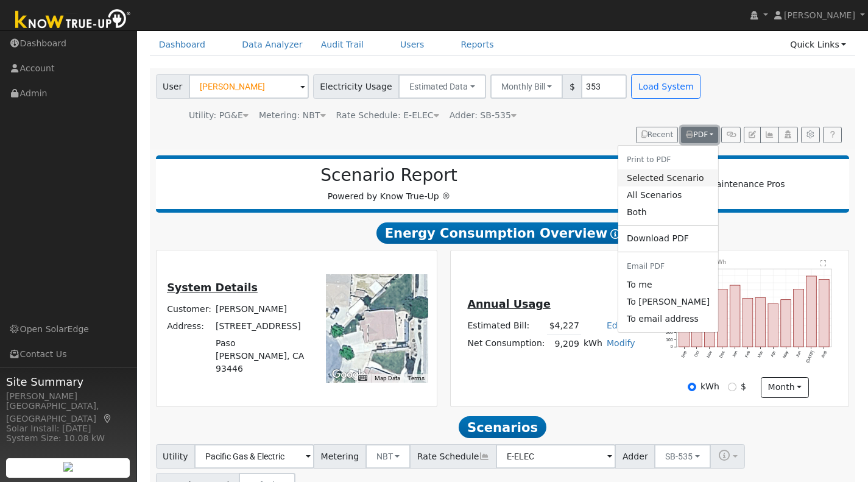 This screenshot has height=482, width=868. Describe the element at coordinates (506, 326) in the screenshot. I see `td: Estimated Bill:` at that location.